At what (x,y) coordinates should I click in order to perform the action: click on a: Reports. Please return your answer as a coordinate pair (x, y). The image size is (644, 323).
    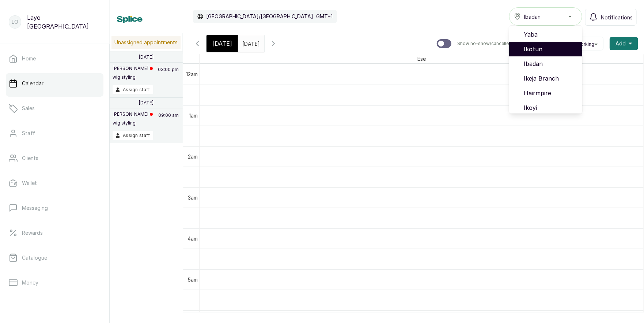
    Looking at the image, I should click on (55, 308).